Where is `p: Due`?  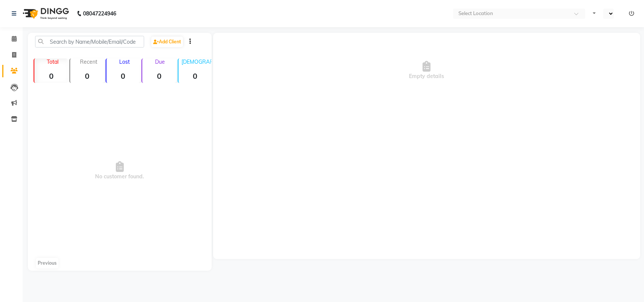 p: Due is located at coordinates (159, 62).